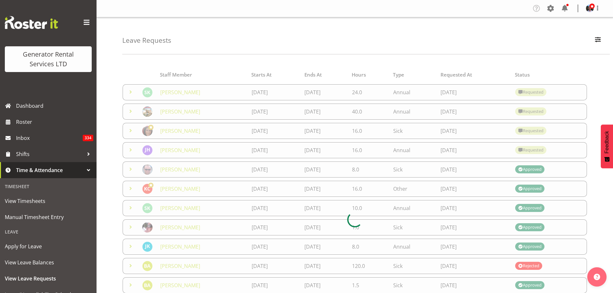 Image resolution: width=613 pixels, height=293 pixels. I want to click on span: Inbox, so click(49, 138).